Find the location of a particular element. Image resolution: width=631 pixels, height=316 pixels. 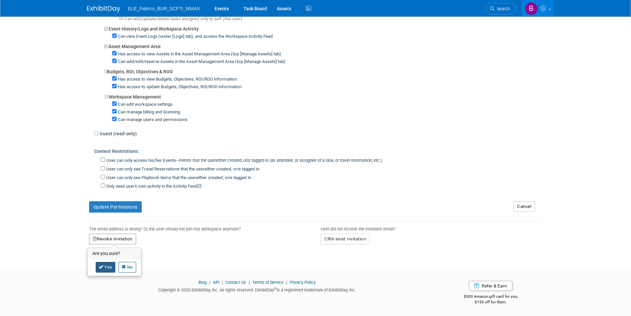

label: Guest (read-only) is located at coordinates (118, 134).